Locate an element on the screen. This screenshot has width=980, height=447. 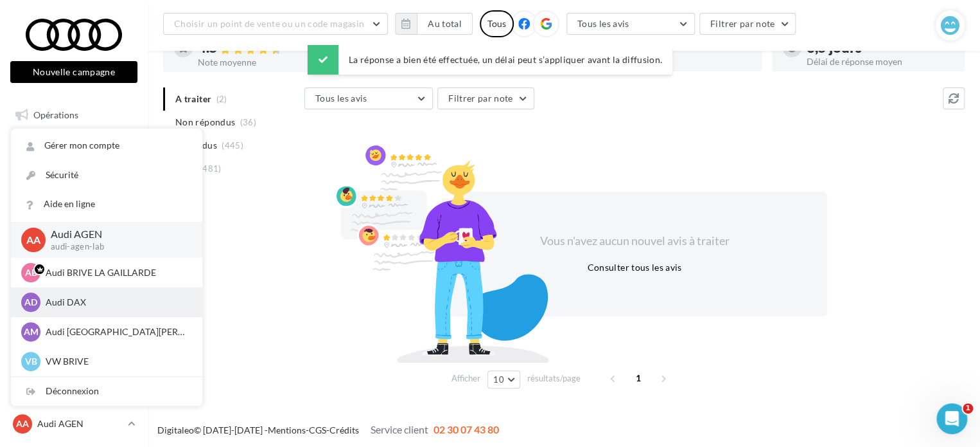
span: résultats/page is located at coordinates (553, 378).